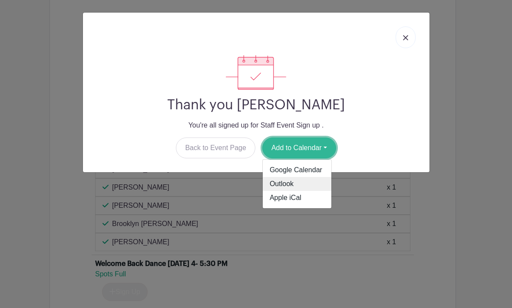  What do you see at coordinates (297, 198) in the screenshot?
I see `a: Apple iCal` at bounding box center [297, 198].